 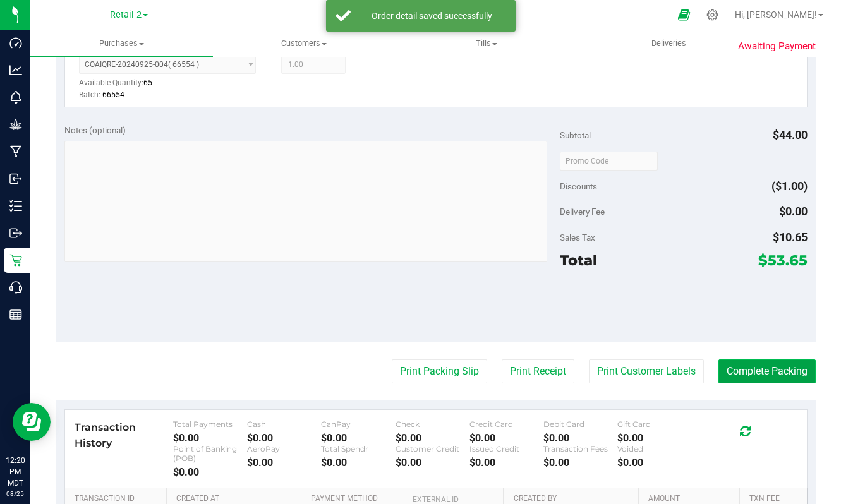 I want to click on span: Total, so click(x=578, y=261).